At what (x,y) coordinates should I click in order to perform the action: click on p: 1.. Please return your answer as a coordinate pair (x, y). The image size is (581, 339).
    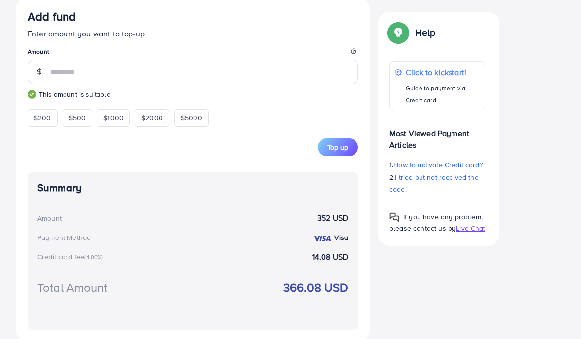
    Looking at the image, I should click on (437, 164).